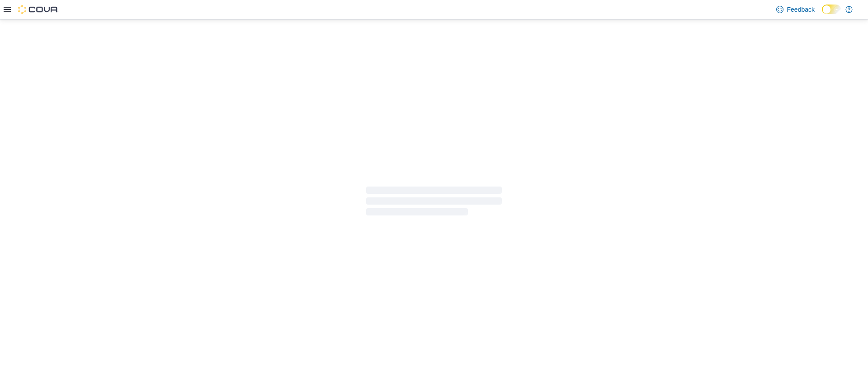 This screenshot has height=388, width=868. Describe the element at coordinates (39, 9) in the screenshot. I see `img: Cova` at that location.